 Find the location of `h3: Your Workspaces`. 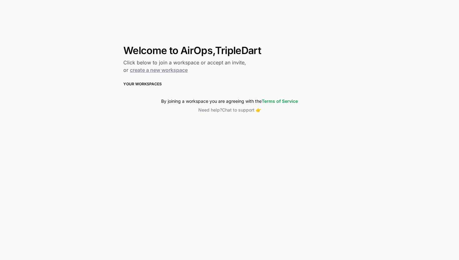

h3: Your Workspaces is located at coordinates (230, 84).